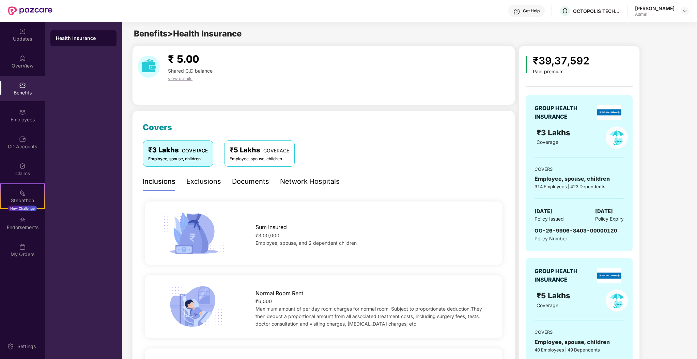 This screenshot has width=697, height=359. What do you see at coordinates (279, 293) in the screenshot?
I see `span: Normal Room Rent` at bounding box center [279, 293].